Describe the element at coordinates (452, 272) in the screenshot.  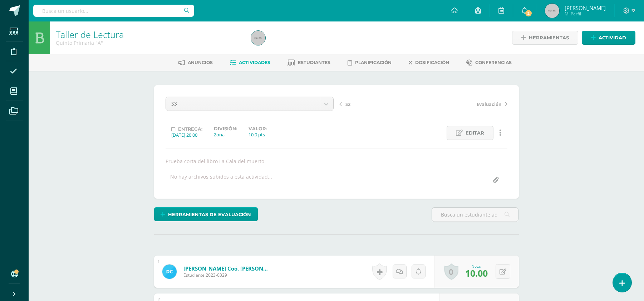
I see `a: 0` at that location.